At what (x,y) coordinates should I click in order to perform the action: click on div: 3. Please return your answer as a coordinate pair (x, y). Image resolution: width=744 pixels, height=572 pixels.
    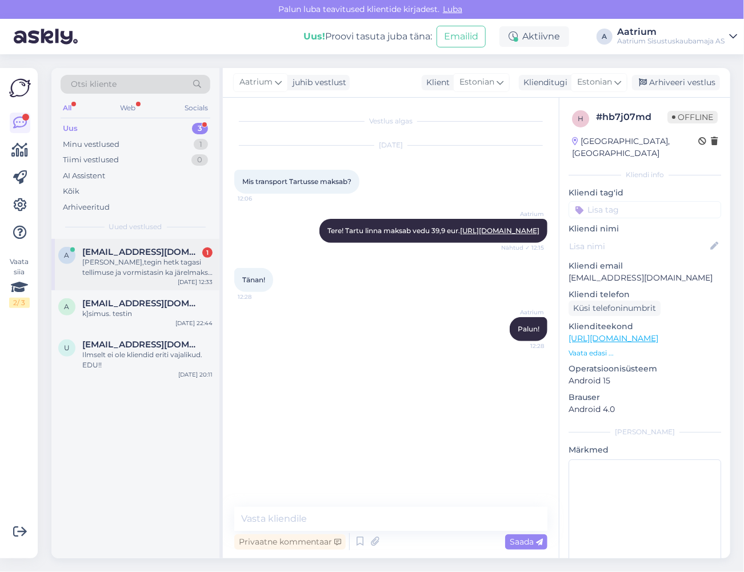
    Looking at the image, I should click on (200, 129).